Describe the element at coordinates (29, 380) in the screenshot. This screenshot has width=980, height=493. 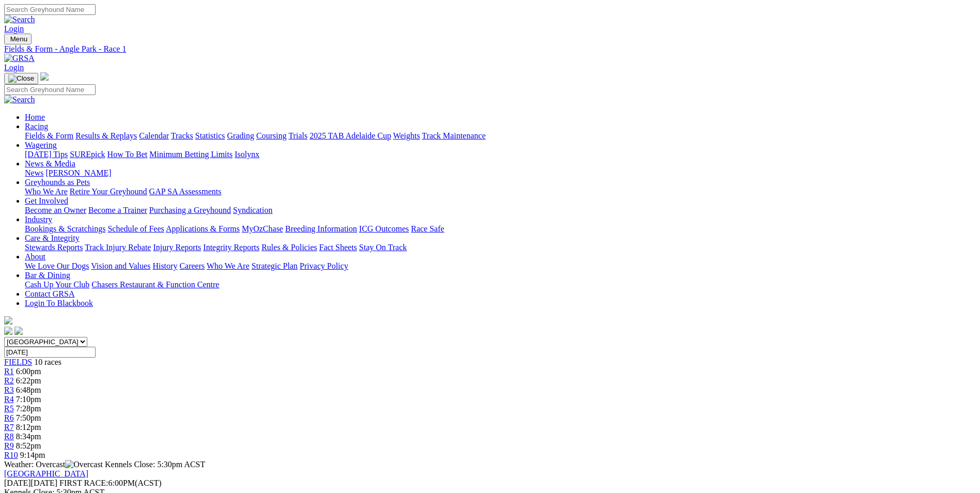
I see `span: 6:22pm` at that location.